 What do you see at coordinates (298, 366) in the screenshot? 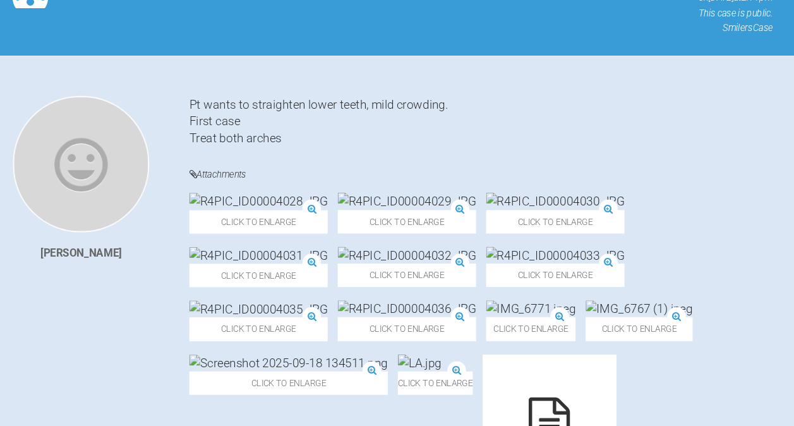
I see `img: Screenshot 2025-09-18 134511.png` at bounding box center [298, 366].